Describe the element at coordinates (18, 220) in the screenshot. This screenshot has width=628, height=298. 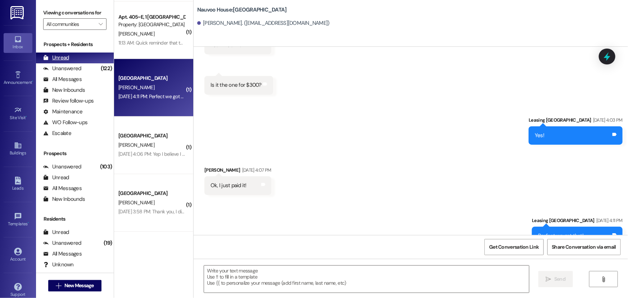
I see `a: Templates •` at that location.